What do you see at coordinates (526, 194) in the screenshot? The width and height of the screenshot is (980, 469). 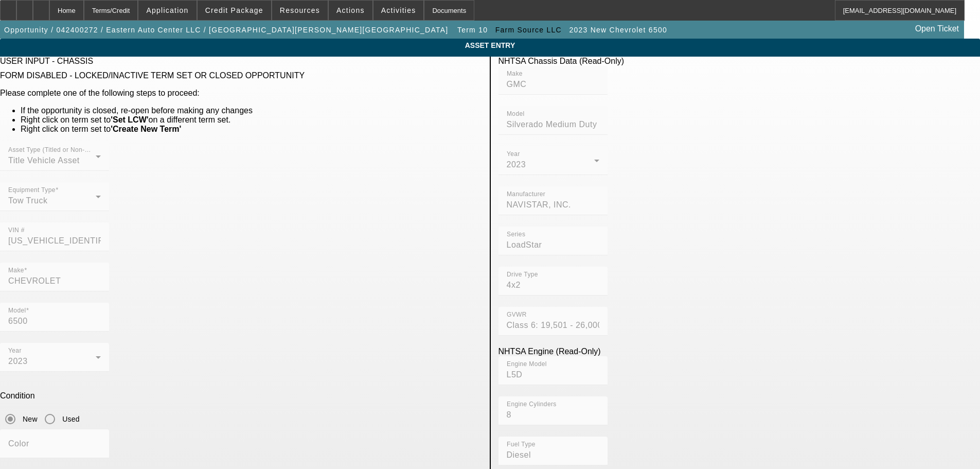 I see `mat-label: Manufacturer` at bounding box center [526, 194].